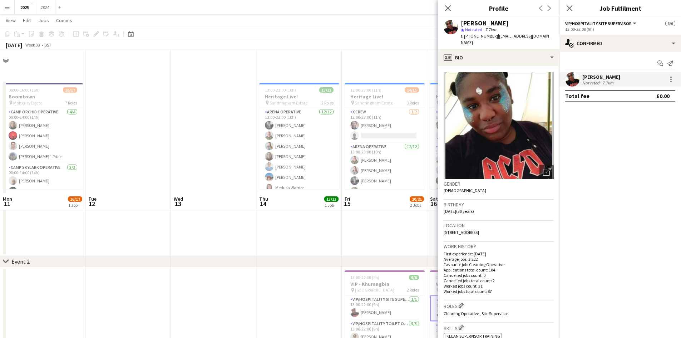 This screenshot has width=681, height=338. Describe the element at coordinates (499, 291) in the screenshot. I see `p: Worked jobs total count: 87` at that location.